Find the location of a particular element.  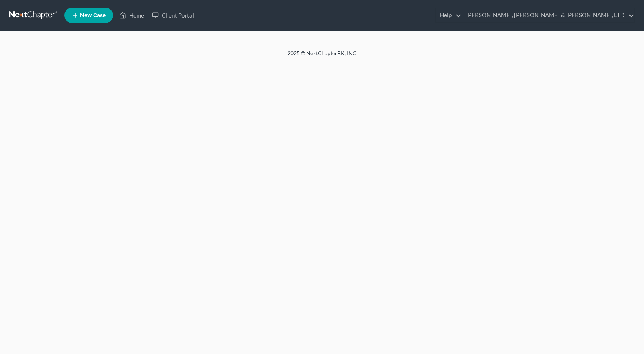

new-legal-case-button: New Case is located at coordinates (88, 16).